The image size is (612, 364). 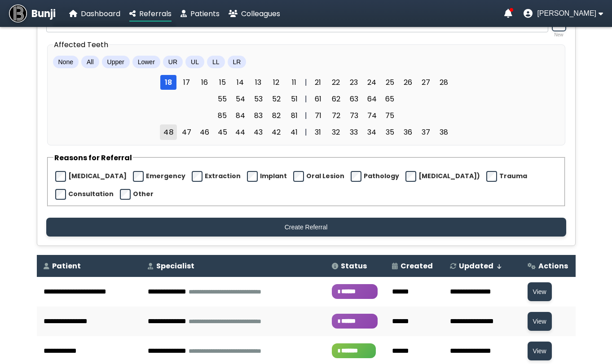 What do you see at coordinates (276, 82) in the screenshot?
I see `span: 12` at bounding box center [276, 82].